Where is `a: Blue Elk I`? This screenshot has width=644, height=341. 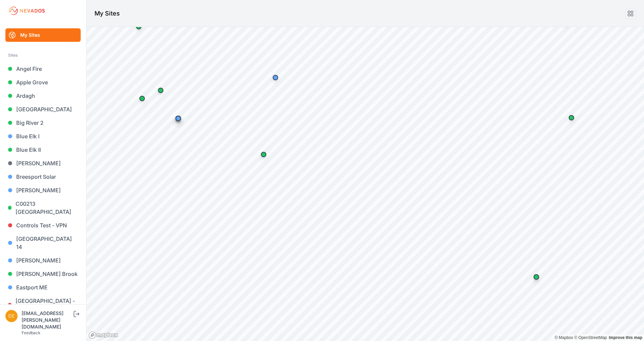 a: Blue Elk I is located at coordinates (43, 136).